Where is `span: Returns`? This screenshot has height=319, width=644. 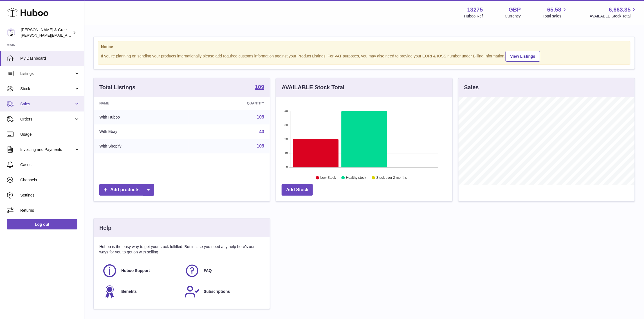 span: Returns is located at coordinates (50, 211).